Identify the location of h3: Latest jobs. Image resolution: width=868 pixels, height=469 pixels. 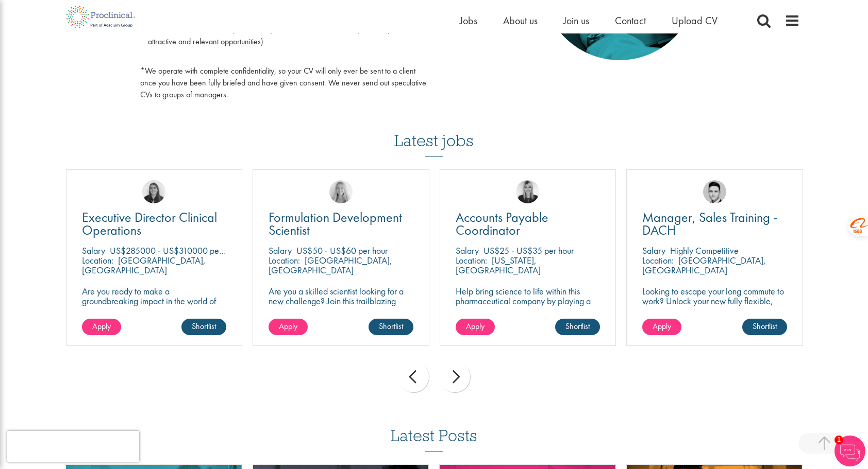
(434, 132).